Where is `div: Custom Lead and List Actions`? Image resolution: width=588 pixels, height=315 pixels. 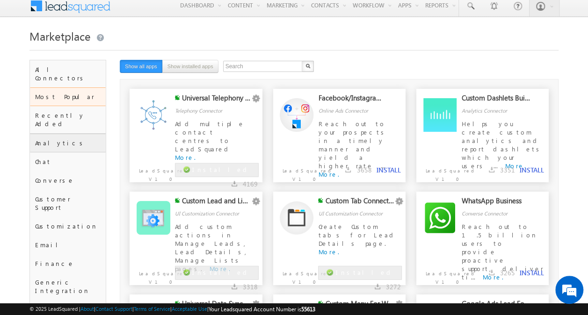 div: Custom Lead and List Actions is located at coordinates (216, 203).